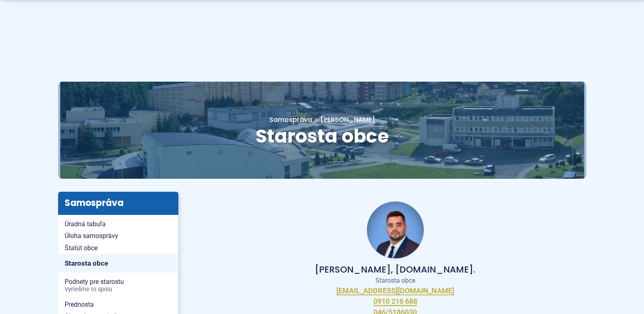  What do you see at coordinates (118, 263) in the screenshot?
I see `a: Starosta obce` at bounding box center [118, 263].